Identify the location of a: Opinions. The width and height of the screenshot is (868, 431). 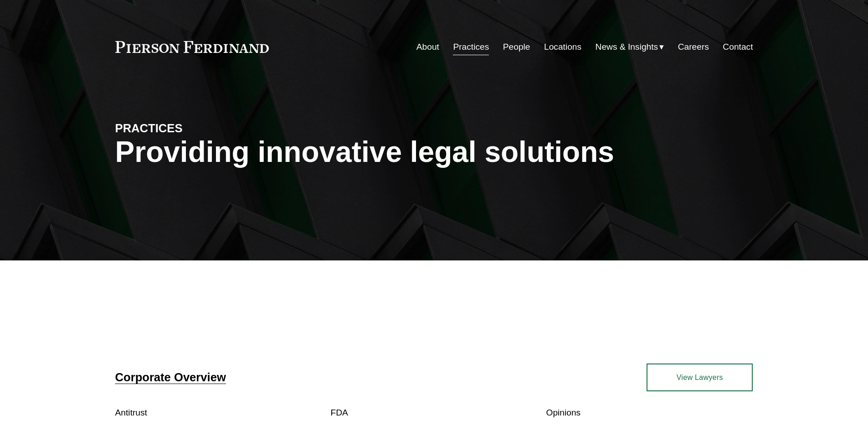
(563, 412).